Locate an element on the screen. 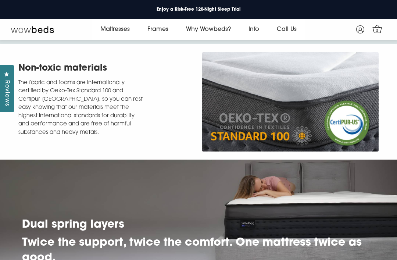 Image resolution: width=397 pixels, height=260 pixels. p: Enjoy a Risk-Free 120-Night Sleep Trial is located at coordinates (199, 10).